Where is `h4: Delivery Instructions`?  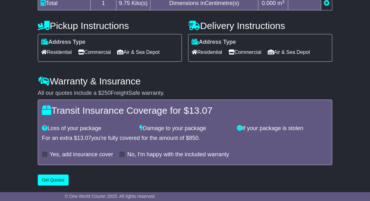
h4: Delivery Instructions is located at coordinates (260, 25).